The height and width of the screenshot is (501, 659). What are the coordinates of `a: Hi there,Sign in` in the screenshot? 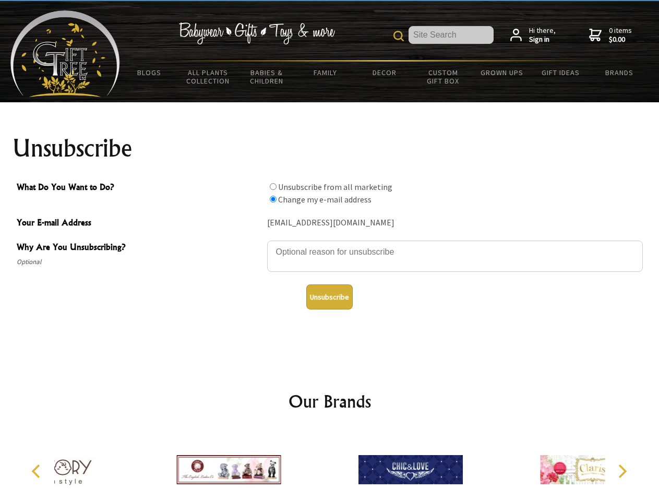 It's located at (533, 35).